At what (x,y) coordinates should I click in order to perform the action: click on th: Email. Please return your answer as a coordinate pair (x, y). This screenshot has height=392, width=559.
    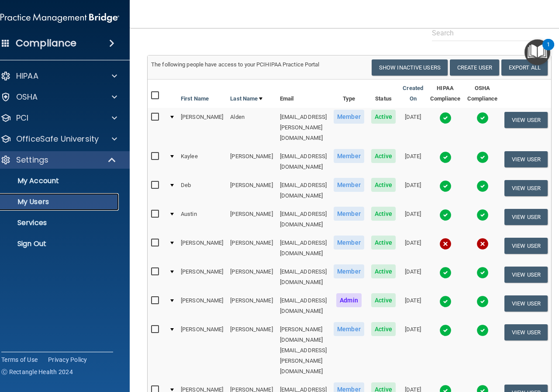
    Looking at the image, I should click on (304, 94).